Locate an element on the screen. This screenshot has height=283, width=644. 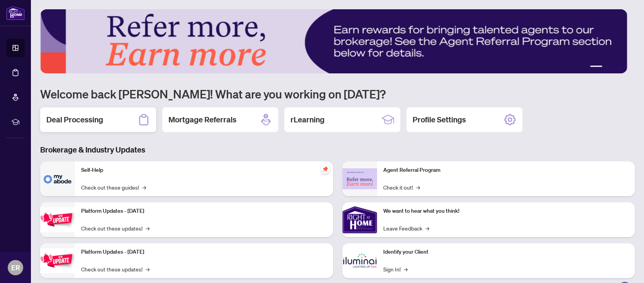
h2: Profile Settings is located at coordinates (440, 120).